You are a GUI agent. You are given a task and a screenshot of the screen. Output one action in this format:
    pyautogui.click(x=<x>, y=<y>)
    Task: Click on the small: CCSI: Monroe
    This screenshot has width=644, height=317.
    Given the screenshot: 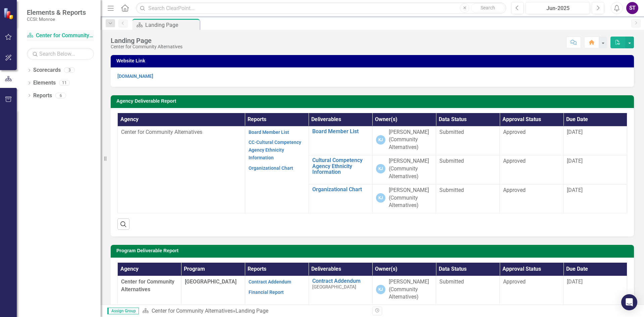 What is the action you would take?
    pyautogui.click(x=56, y=19)
    